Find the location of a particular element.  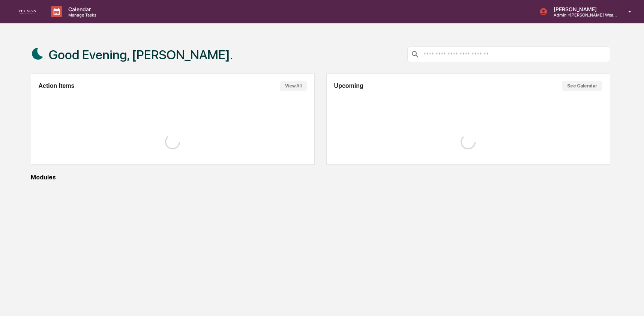

button: See Calendar is located at coordinates (582, 86).